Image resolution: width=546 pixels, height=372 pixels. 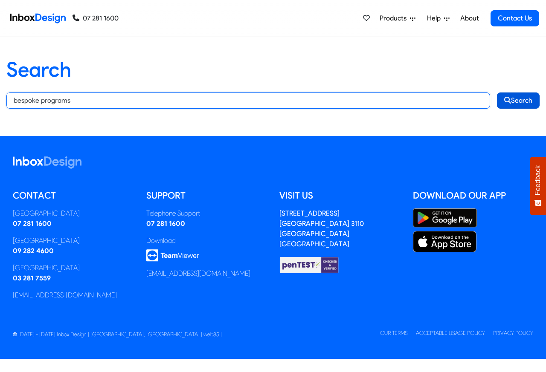 What do you see at coordinates (438, 18) in the screenshot?
I see `a: Help` at bounding box center [438, 18].